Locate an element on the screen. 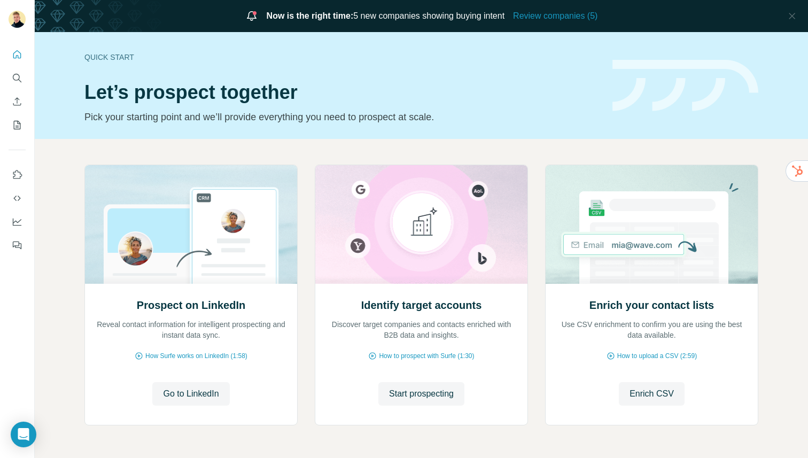  span: Start prospecting is located at coordinates (421, 394).